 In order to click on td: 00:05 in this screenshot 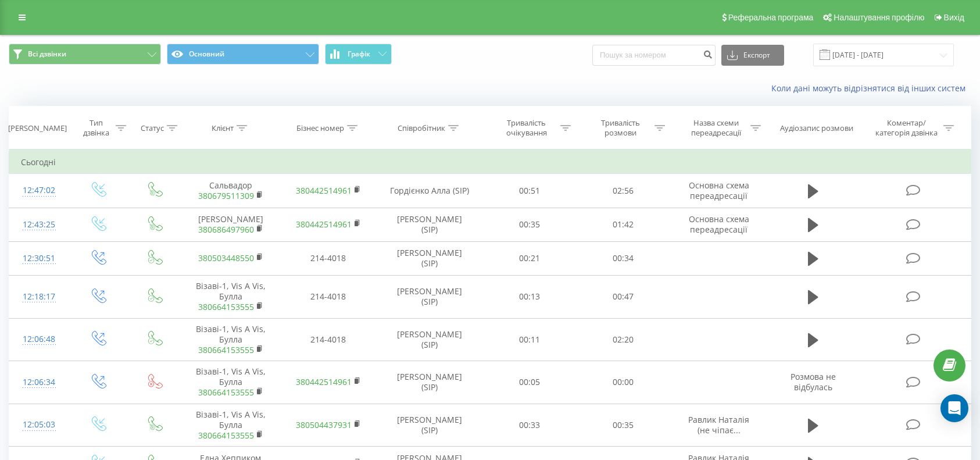, I will do `click(530, 383)`.